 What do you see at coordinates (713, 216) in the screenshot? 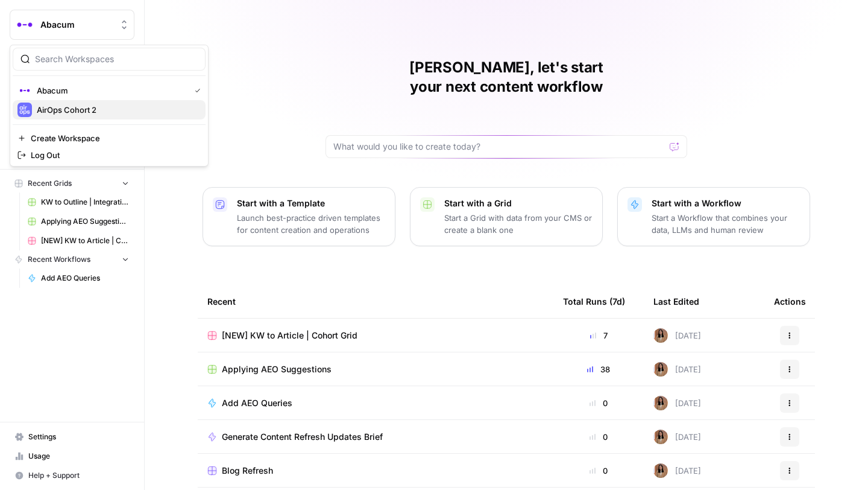
I see `button: Start with a WorkflowStart a Workflow that combines your data, LLMs and human review` at bounding box center [713, 216].